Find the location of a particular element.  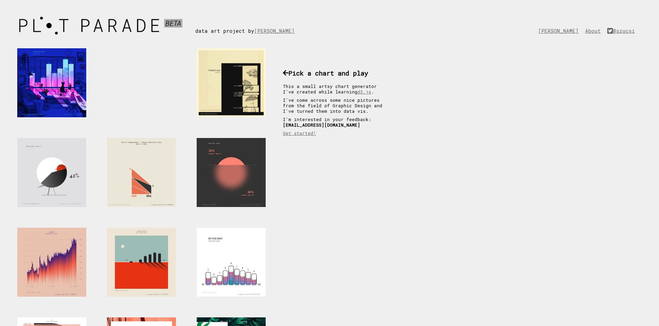

p: I'm interested in your feedback: is located at coordinates (336, 122).